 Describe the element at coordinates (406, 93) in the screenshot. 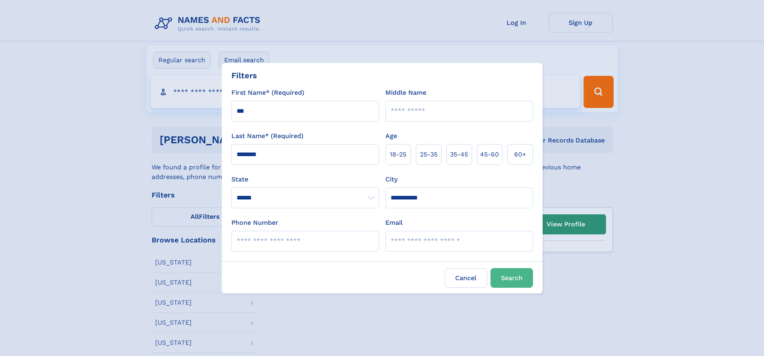

I see `label: Middle Name` at that location.